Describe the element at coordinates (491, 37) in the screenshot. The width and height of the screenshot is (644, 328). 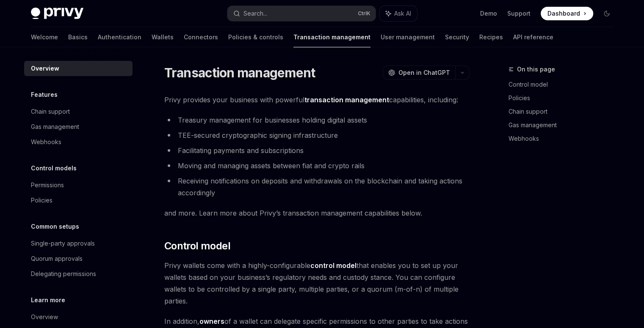
I see `a: Recipes` at that location.